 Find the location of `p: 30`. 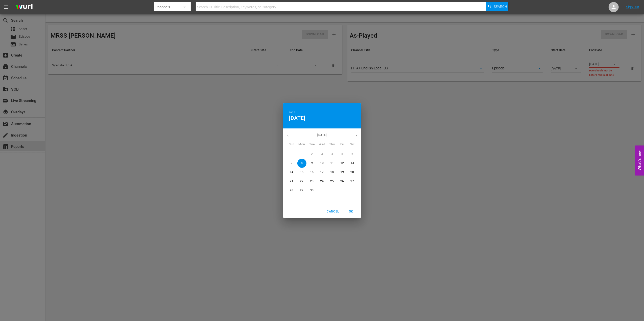

p: 30 is located at coordinates (312, 190).